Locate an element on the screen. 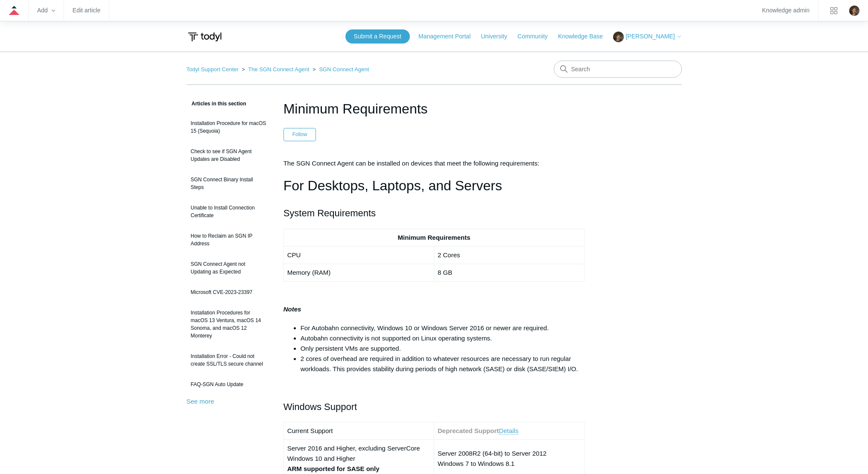  a: Community is located at coordinates (536, 36).